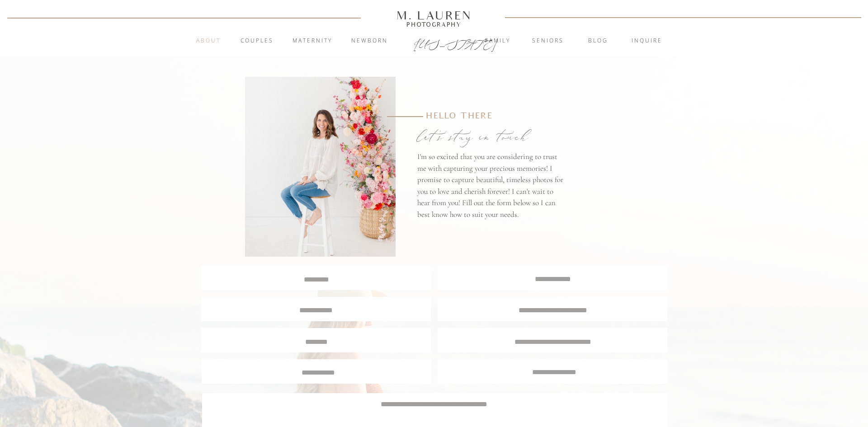 The width and height of the screenshot is (868, 427). What do you see at coordinates (598, 41) in the screenshot?
I see `nav: blog` at bounding box center [598, 41].